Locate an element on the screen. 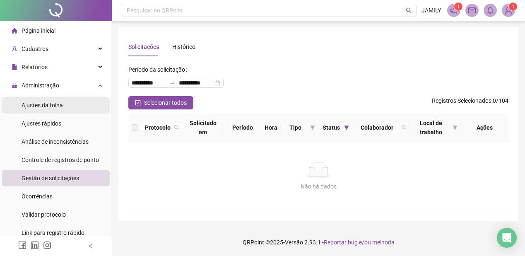 The width and height of the screenshot is (525, 256). span: JAMILY is located at coordinates (431, 10).